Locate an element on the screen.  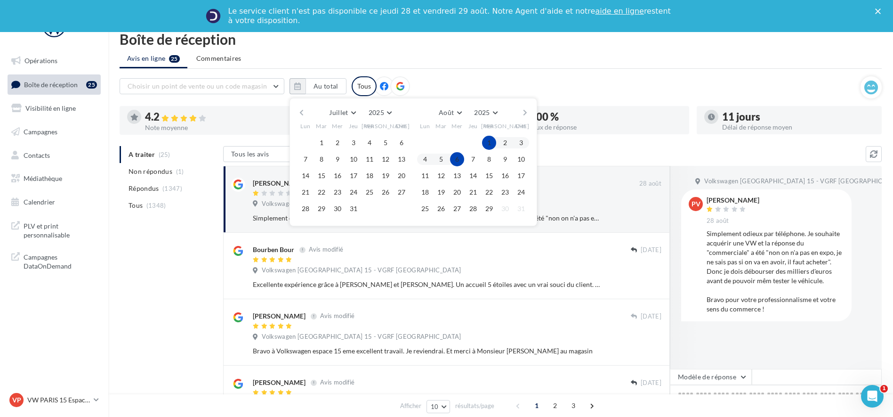
span: Calendrier is located at coordinates (39, 201).